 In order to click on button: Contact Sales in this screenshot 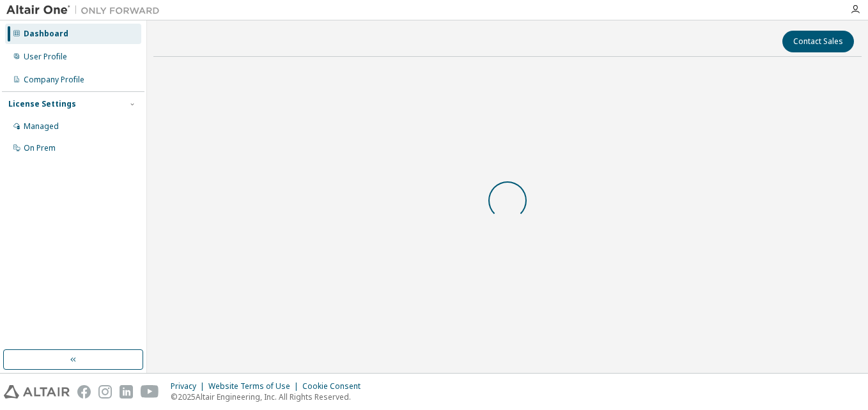, I will do `click(818, 42)`.